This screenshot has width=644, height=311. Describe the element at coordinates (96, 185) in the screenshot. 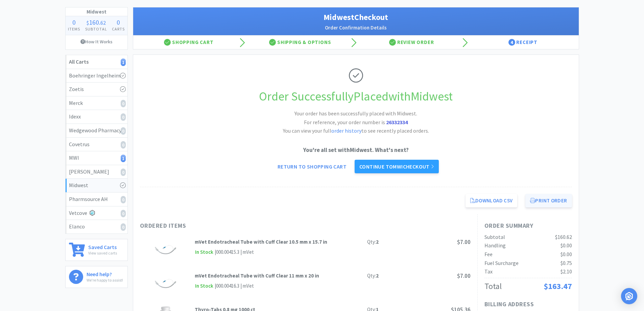

I see `div: Midwest` at that location.